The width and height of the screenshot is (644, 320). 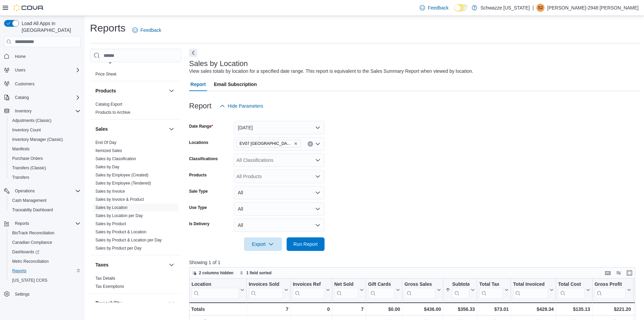 I want to click on div: $436.00, so click(x=423, y=309).